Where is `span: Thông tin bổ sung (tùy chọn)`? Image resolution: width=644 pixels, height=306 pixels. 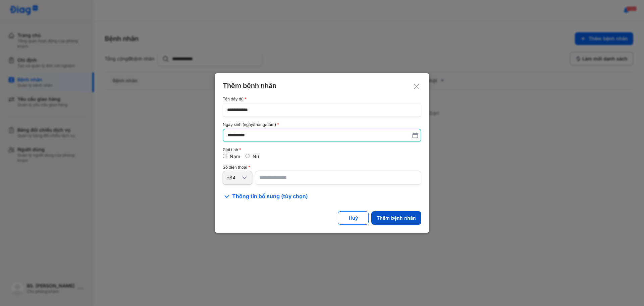 span: Thông tin bổ sung (tùy chọn) is located at coordinates (270, 197).